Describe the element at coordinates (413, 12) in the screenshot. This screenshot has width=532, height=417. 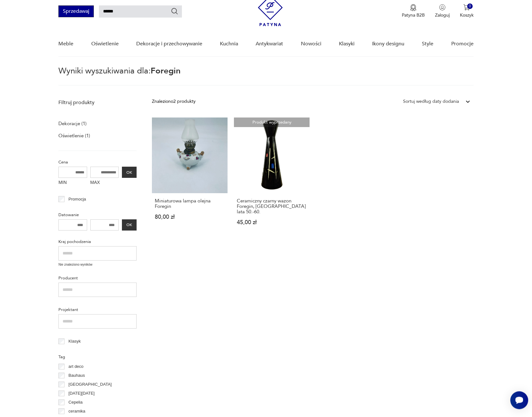
I see `button: Patyna B2B` at that location.